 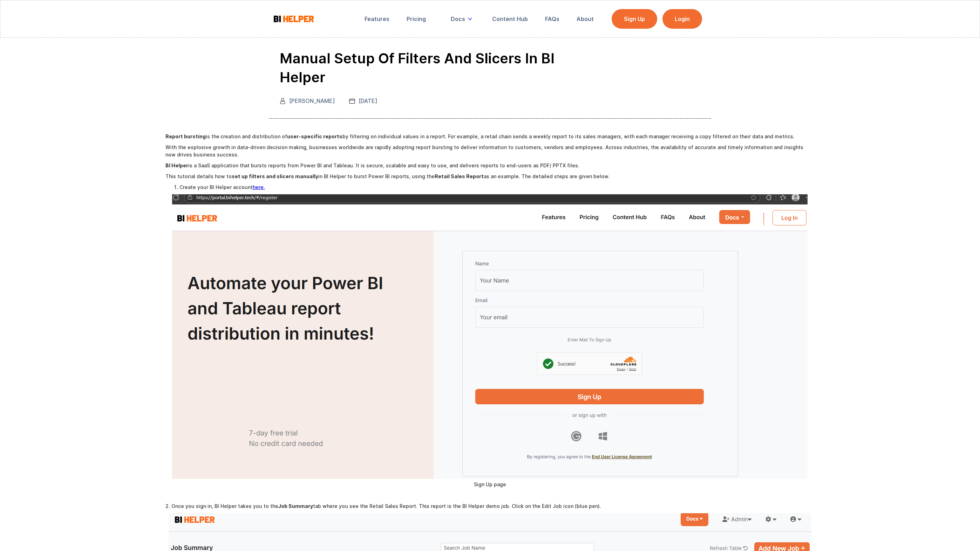 I want to click on p: is a SaaS application that bursts reports from Power BI and Tableau. It is secure, scalable and e..., so click(x=490, y=165).